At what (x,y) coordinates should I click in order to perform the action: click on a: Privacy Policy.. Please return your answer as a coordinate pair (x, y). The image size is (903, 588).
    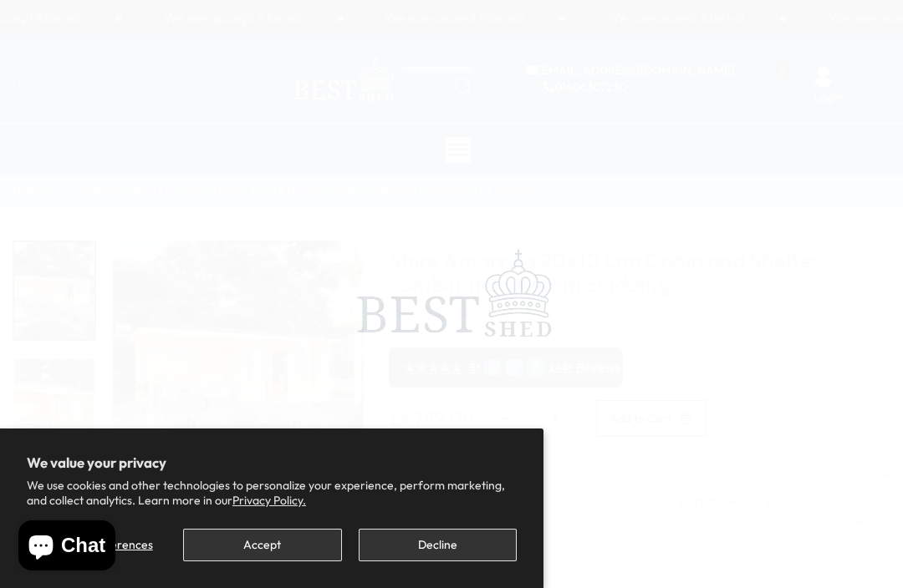
    Looking at the image, I should click on (269, 500).